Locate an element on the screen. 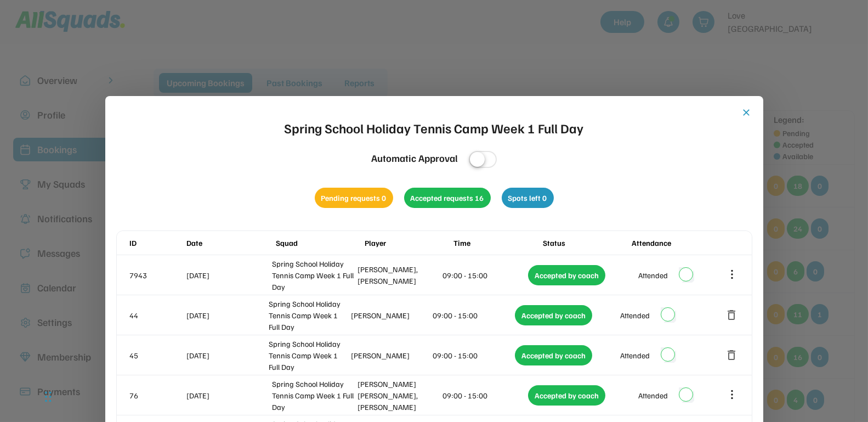 The image size is (868, 422). div: Attendance is located at coordinates (675, 243).